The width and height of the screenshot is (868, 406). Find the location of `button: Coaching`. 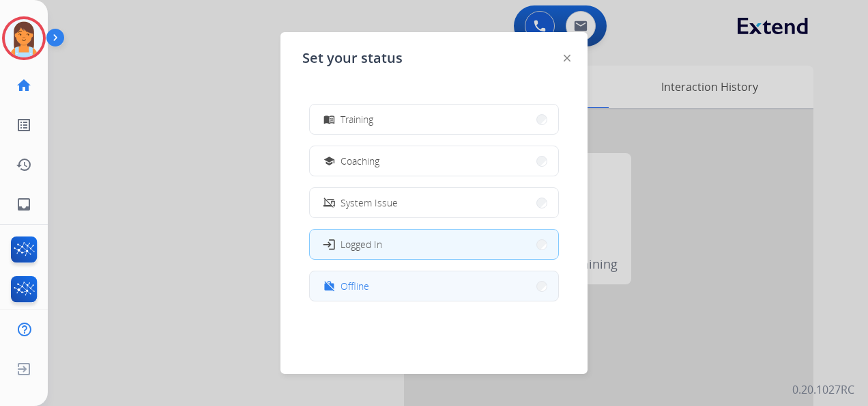

button: Coaching is located at coordinates (434, 160).